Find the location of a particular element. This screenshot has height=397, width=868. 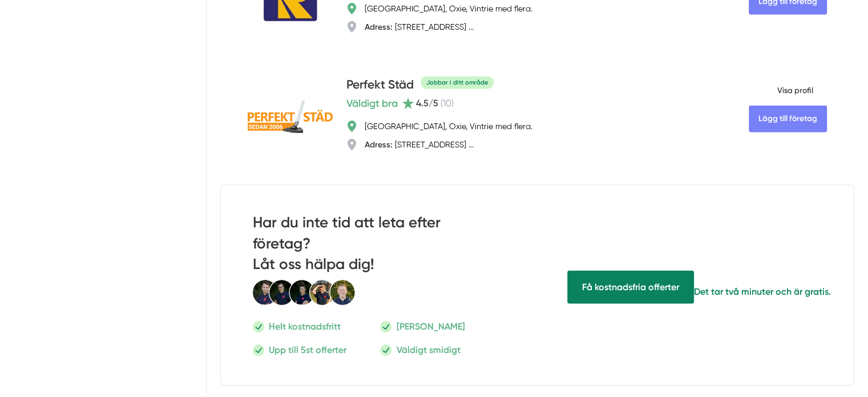

p: Helt kostnadsfritt is located at coordinates (305, 326).